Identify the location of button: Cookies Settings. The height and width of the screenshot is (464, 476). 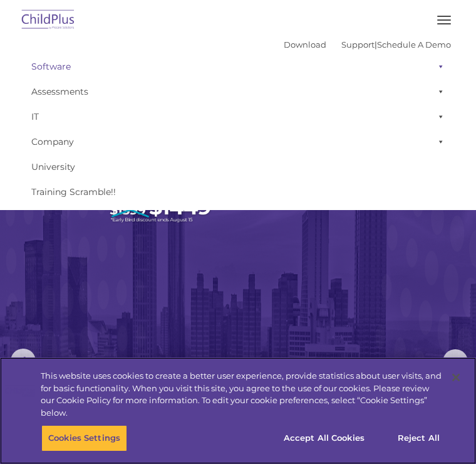
(84, 438).